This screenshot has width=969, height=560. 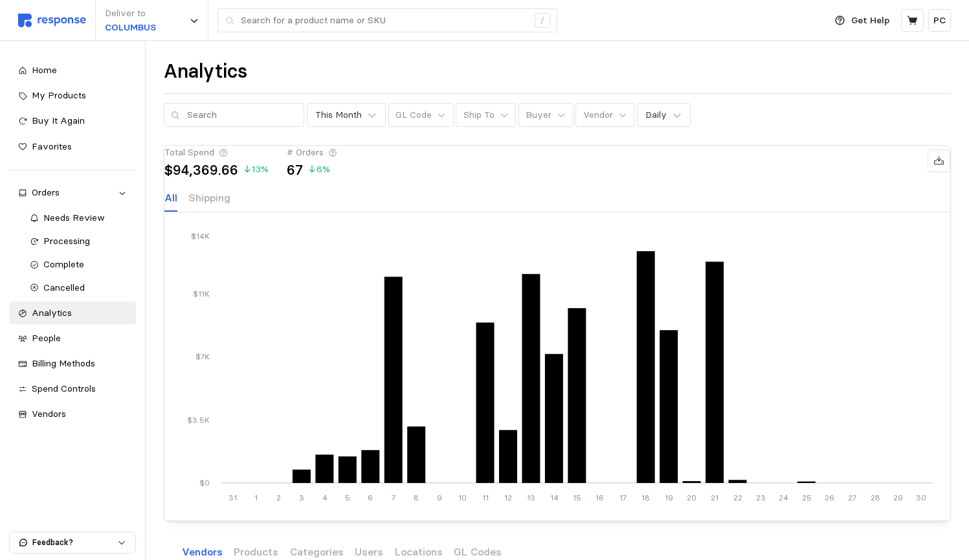 What do you see at coordinates (78, 242) in the screenshot?
I see `a: Processing` at bounding box center [78, 242].